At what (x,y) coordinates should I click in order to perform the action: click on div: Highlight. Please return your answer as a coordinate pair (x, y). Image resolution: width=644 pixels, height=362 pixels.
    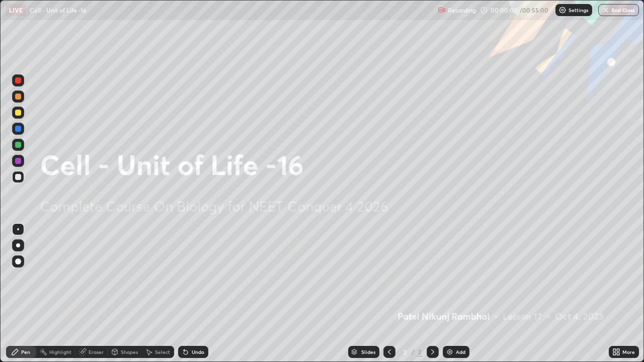
    Looking at the image, I should click on (61, 352).